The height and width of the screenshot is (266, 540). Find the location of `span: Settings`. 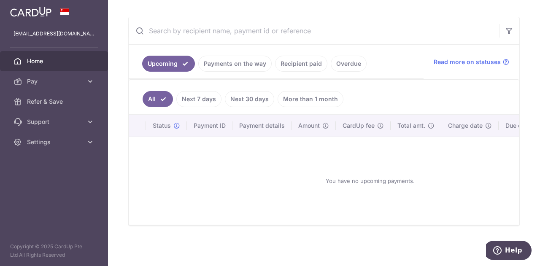

span: Settings is located at coordinates (55, 142).